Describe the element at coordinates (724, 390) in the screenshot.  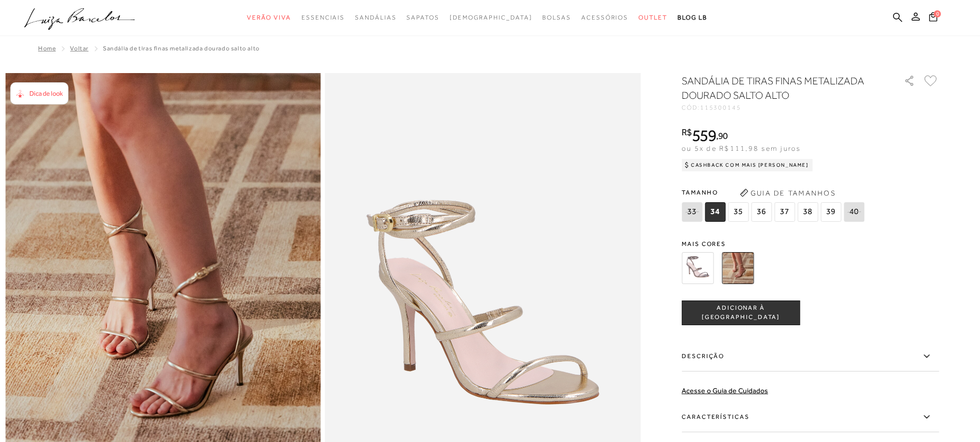
I see `a: Acesse o Guia de Cuidados` at that location.